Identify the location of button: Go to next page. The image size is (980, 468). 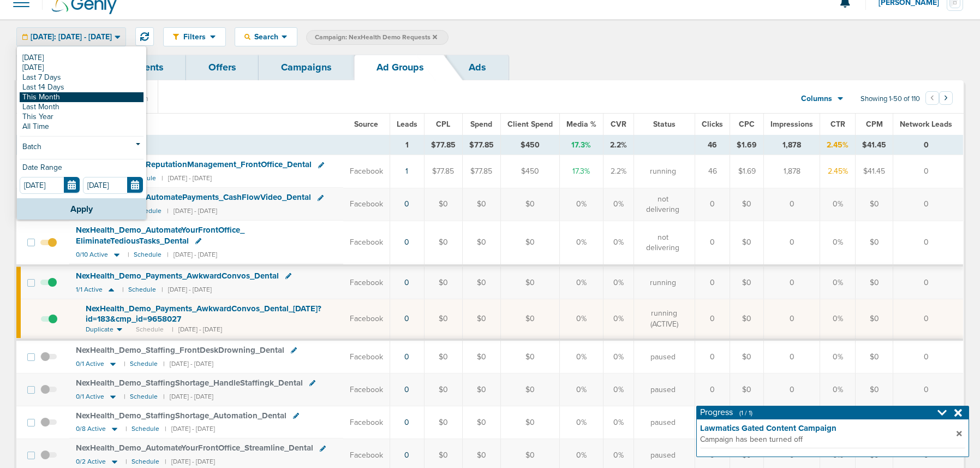
(945, 98).